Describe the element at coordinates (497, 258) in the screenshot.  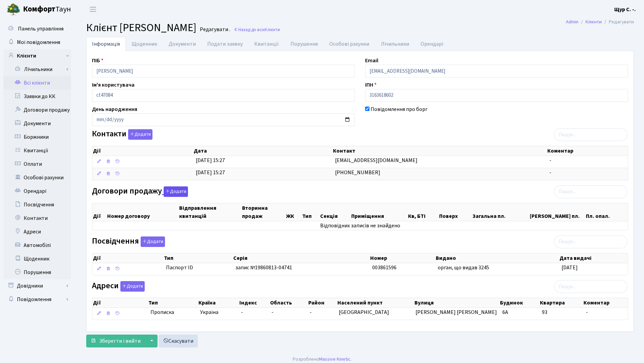
I see `th: Видано` at that location.